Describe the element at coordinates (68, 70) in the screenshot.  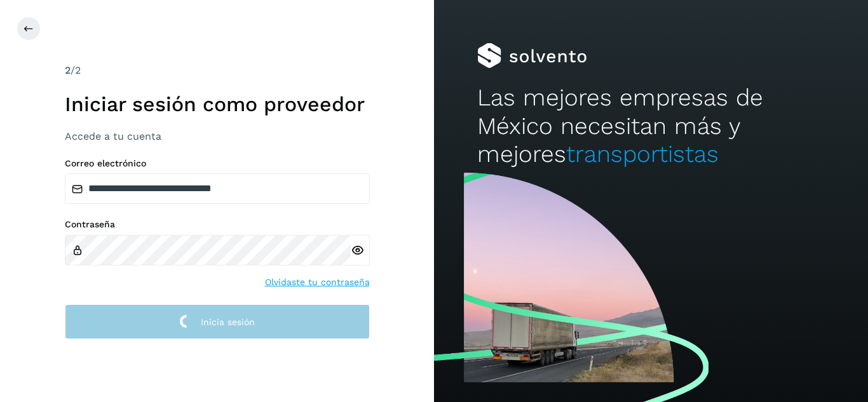
I see `span: 2` at that location.